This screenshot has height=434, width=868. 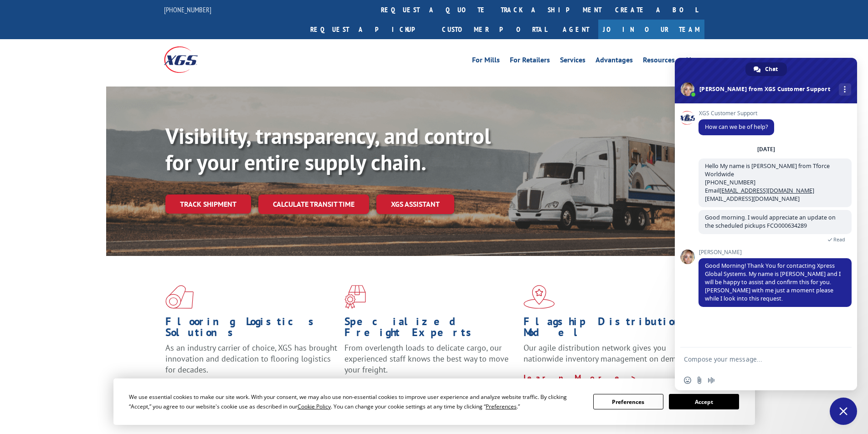 I want to click on a: For Retailers, so click(x=530, y=62).